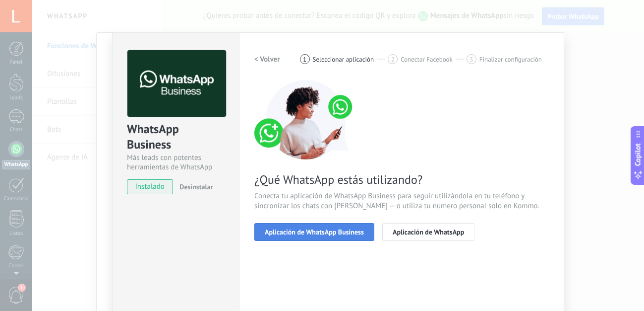 Image resolution: width=644 pixels, height=311 pixels. I want to click on span: Finalizar configuración, so click(510, 59).